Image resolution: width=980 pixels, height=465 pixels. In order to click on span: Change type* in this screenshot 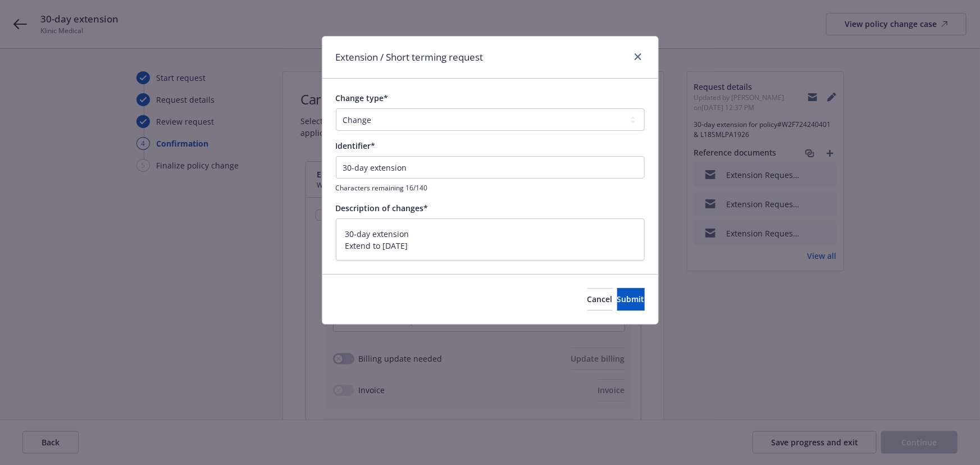, I will do `click(362, 98)`.